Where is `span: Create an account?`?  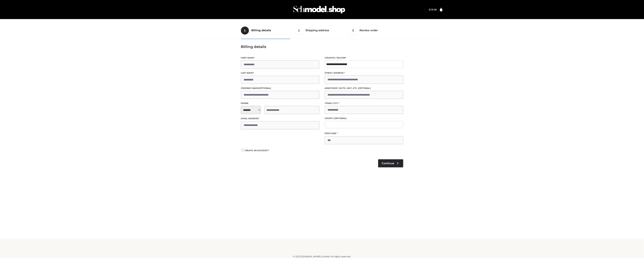 span: Create an account? is located at coordinates (257, 151).